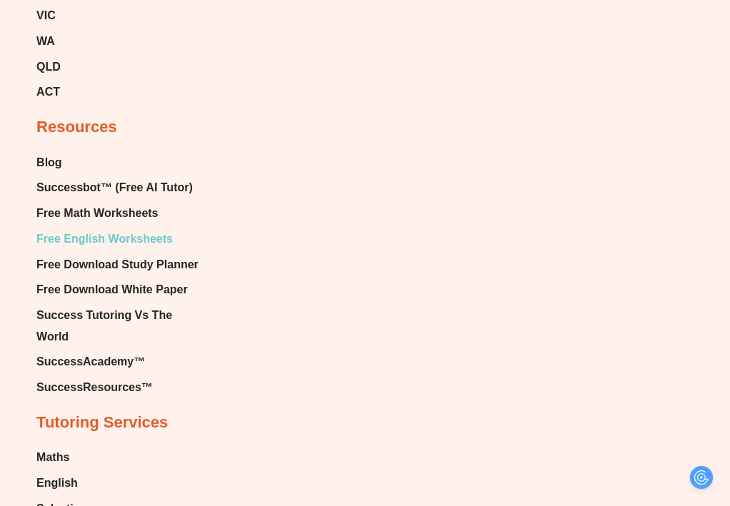  What do you see at coordinates (104, 239) in the screenshot?
I see `span: Free English Worksheets` at bounding box center [104, 239].